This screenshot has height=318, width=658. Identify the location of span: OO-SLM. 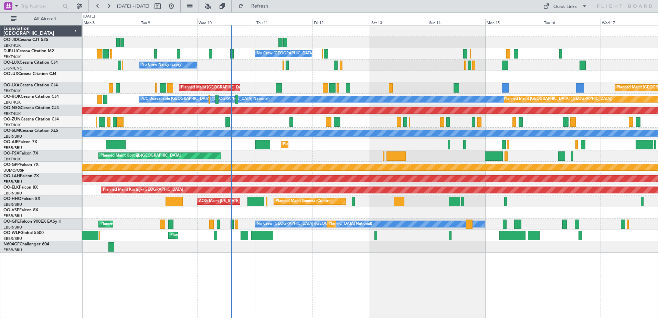
(12, 131).